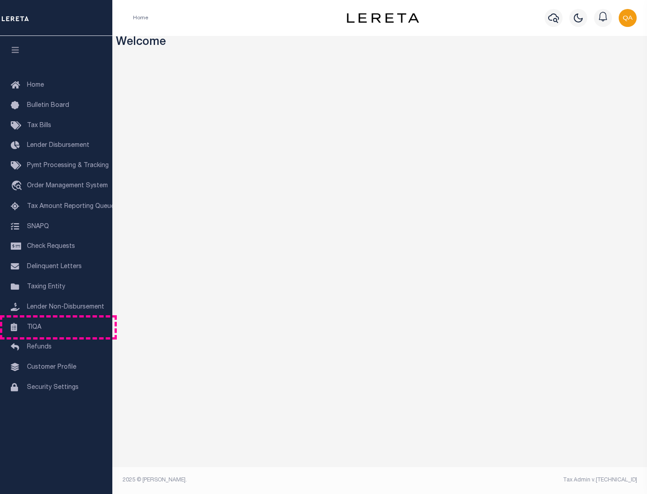 The image size is (647, 494). I want to click on span: Refunds, so click(39, 347).